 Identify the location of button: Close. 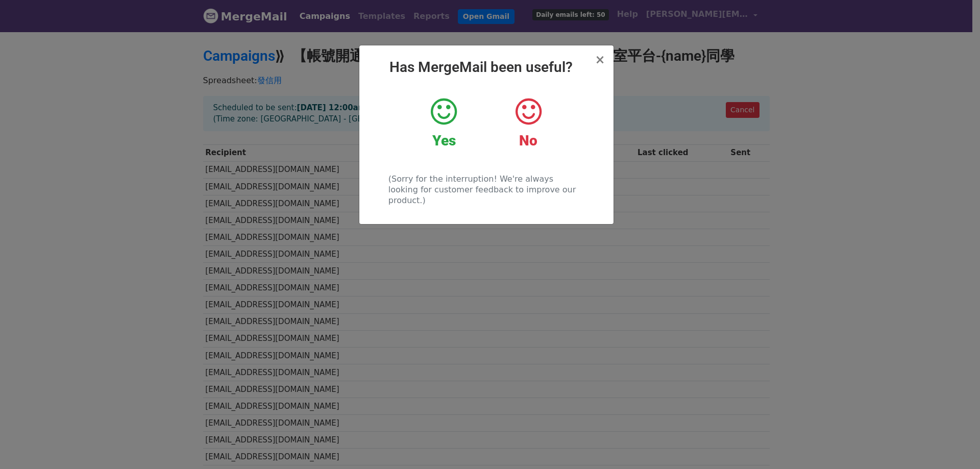
(600, 60).